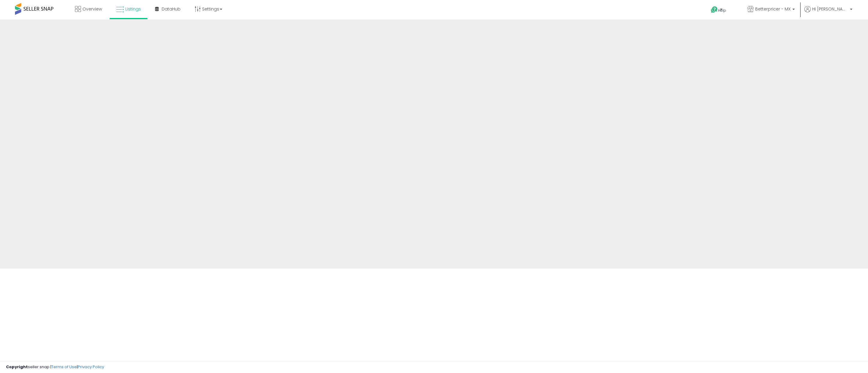 The image size is (868, 373). What do you see at coordinates (723, 11) in the screenshot?
I see `a: Help` at bounding box center [723, 11].